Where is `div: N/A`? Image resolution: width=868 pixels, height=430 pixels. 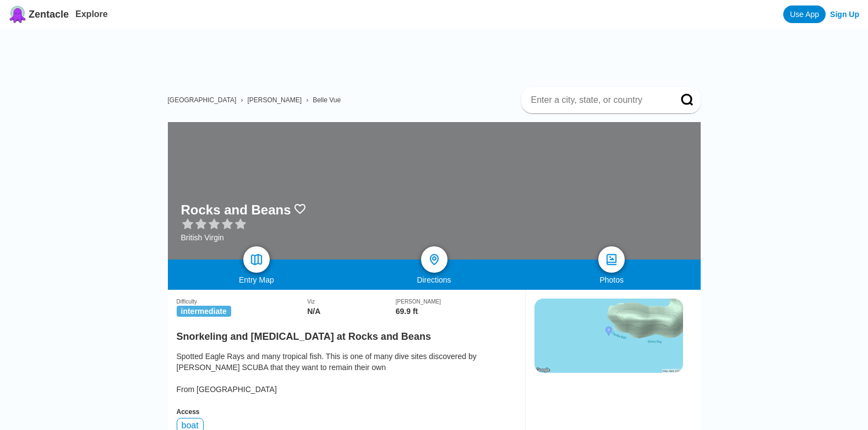 div: N/A is located at coordinates (351, 312).